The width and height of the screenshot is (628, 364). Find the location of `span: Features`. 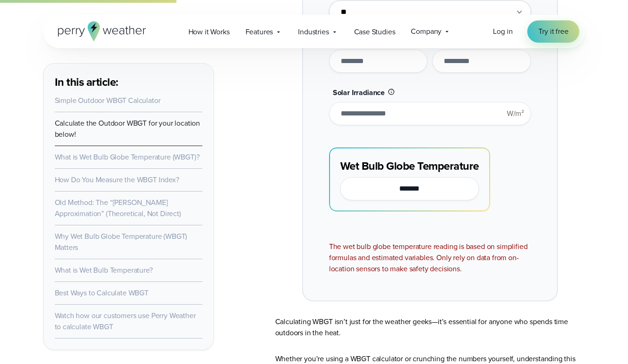

span: Features is located at coordinates (259, 32).